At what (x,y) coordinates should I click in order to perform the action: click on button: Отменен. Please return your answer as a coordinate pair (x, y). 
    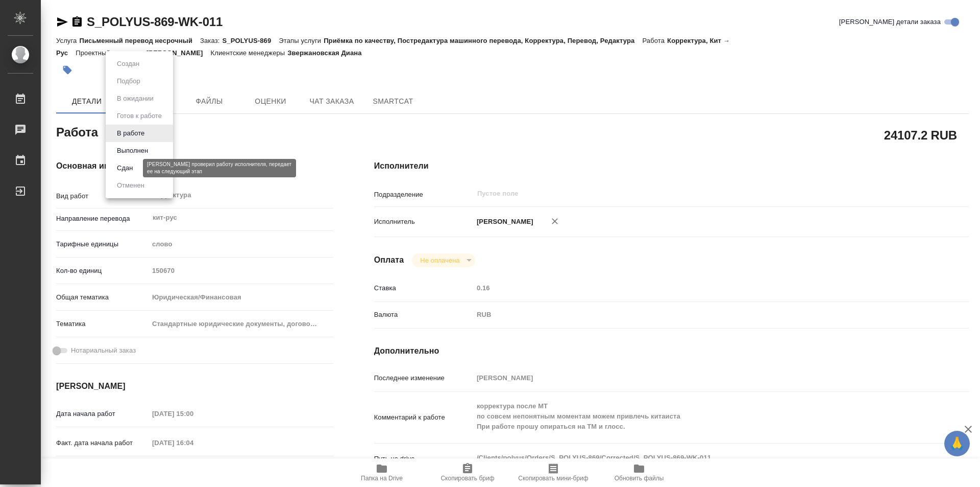
    Looking at the image, I should click on (131, 186).